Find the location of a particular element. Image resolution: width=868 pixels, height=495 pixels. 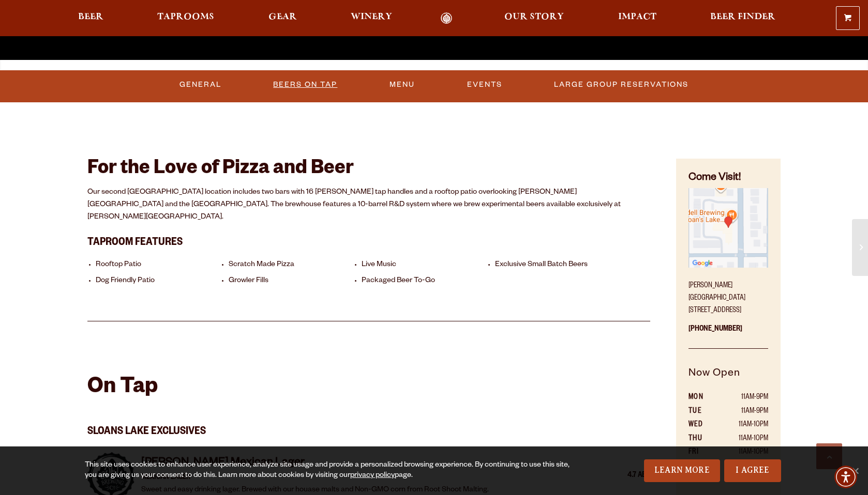

h2: On Tap is located at coordinates (123, 388).